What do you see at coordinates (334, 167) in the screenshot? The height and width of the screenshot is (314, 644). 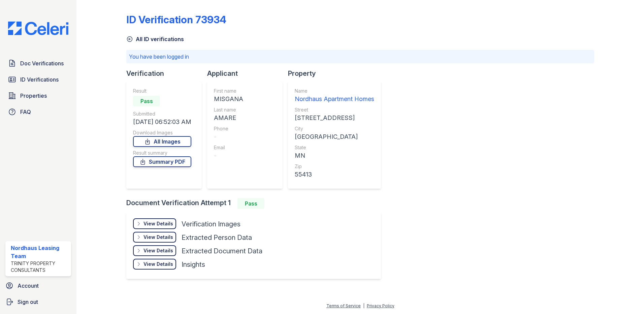 I see `div: Zip` at bounding box center [334, 167].